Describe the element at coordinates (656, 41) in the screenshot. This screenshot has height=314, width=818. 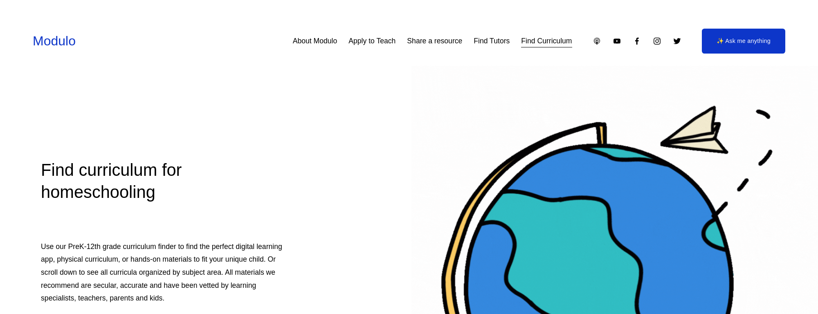
I see `a: Instagram` at that location.